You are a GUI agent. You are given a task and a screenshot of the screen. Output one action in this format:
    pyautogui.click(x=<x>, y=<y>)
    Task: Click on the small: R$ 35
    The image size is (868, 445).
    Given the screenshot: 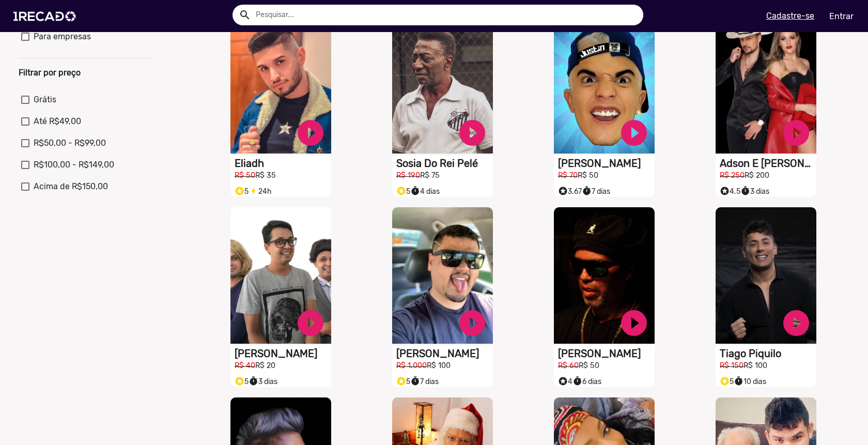 What is the action you would take?
    pyautogui.click(x=266, y=175)
    